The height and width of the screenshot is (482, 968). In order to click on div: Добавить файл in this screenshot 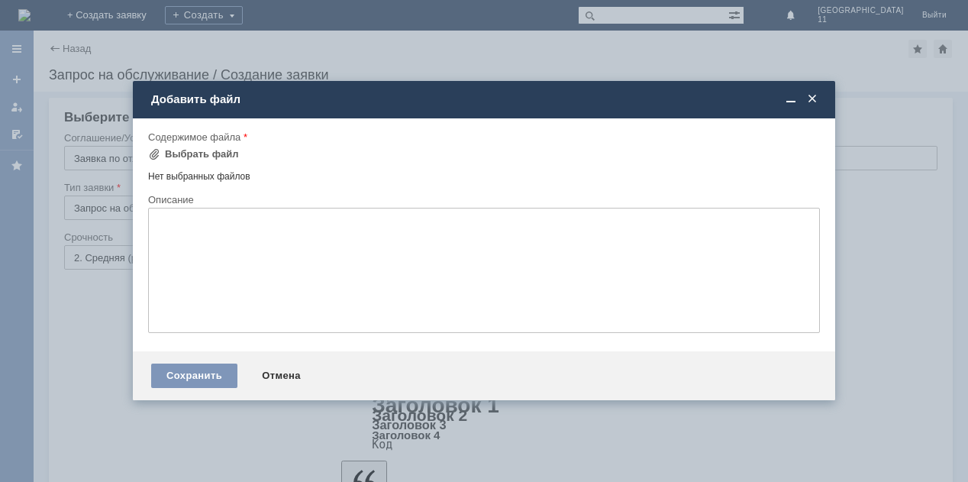, I will do `click(486, 99)`.